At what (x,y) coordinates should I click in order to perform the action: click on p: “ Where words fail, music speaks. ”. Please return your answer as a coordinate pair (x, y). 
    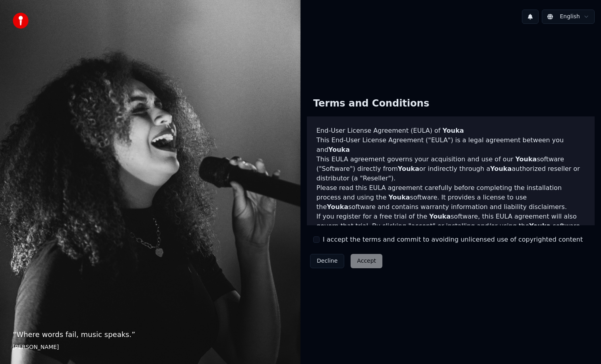
    Looking at the image, I should click on (150, 335).